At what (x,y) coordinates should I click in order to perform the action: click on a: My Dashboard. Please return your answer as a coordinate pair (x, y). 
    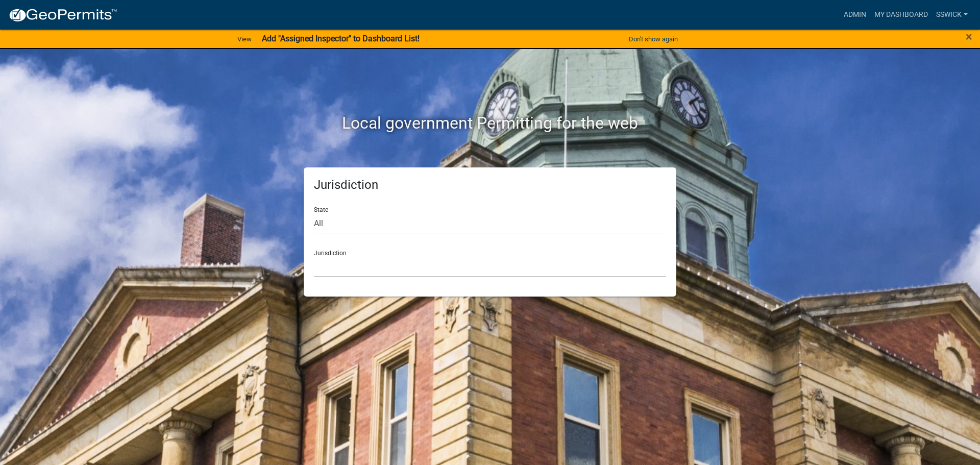
    Looking at the image, I should click on (901, 15).